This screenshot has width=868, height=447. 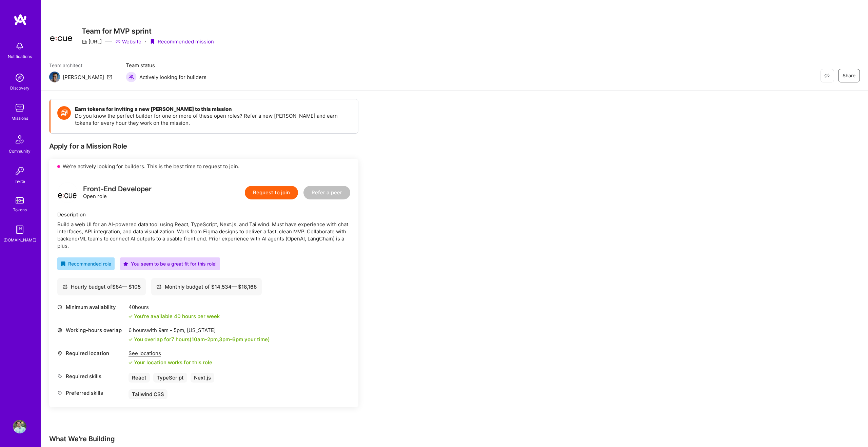 I want to click on button: Share, so click(x=849, y=75).